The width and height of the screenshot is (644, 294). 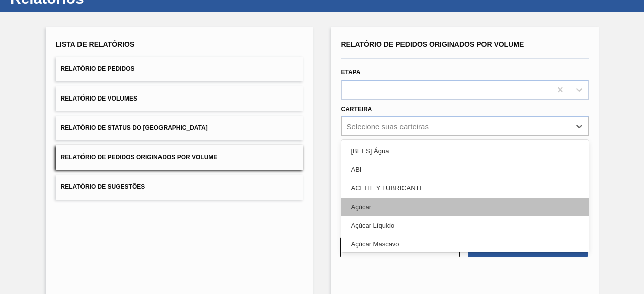 I want to click on div: Açúcar, so click(x=465, y=207).